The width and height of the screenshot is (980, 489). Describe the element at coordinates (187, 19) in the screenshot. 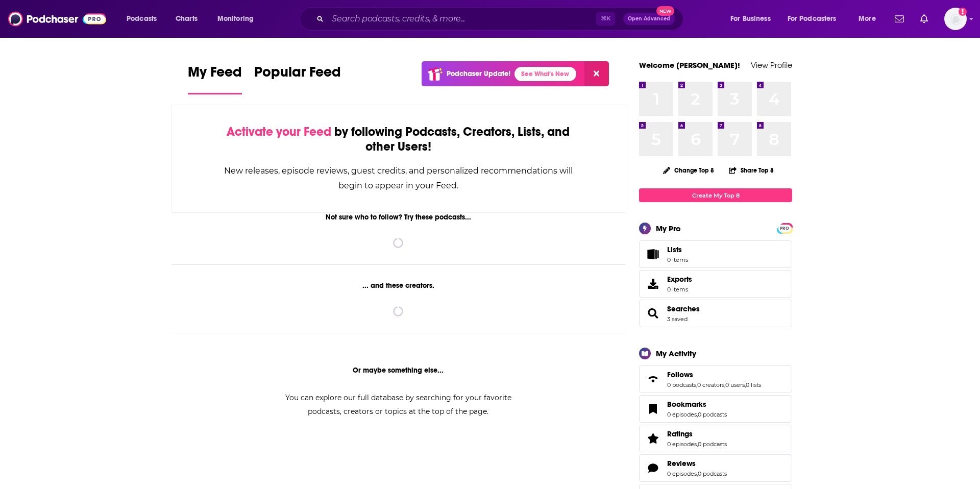

I see `a: Charts` at that location.